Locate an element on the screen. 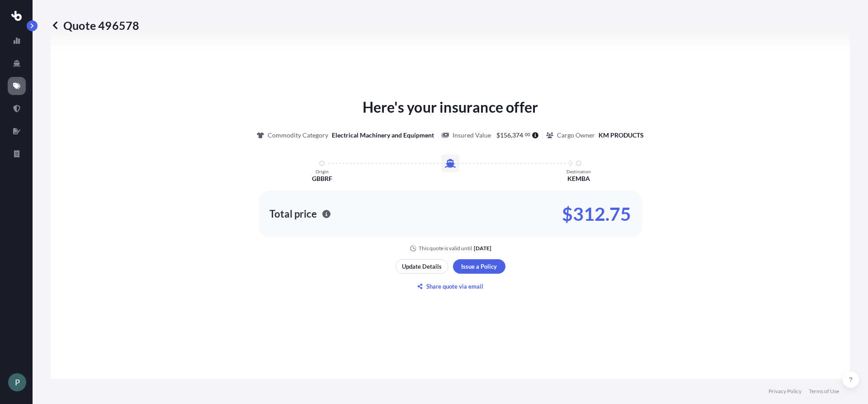 This screenshot has width=868, height=404. p: Total price is located at coordinates (293, 214).